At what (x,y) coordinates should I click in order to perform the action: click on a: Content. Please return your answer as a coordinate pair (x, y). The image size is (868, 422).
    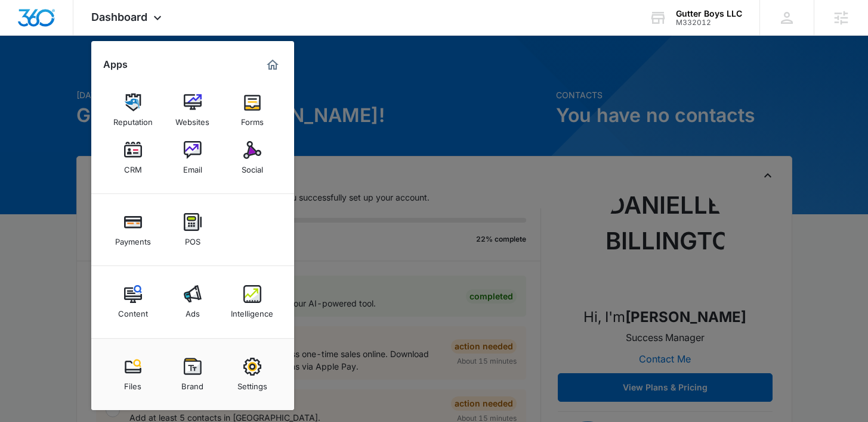
    Looking at the image, I should click on (133, 302).